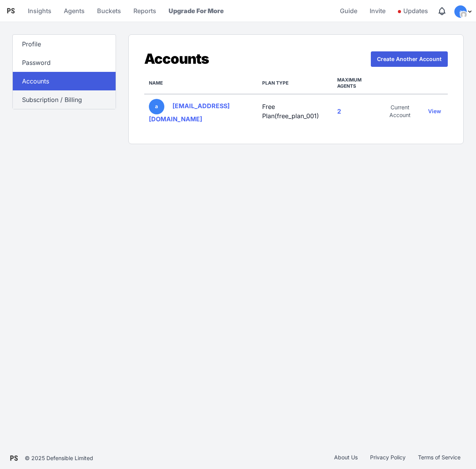 The height and width of the screenshot is (469, 476). What do you see at coordinates (435, 111) in the screenshot?
I see `a: View` at bounding box center [435, 111].